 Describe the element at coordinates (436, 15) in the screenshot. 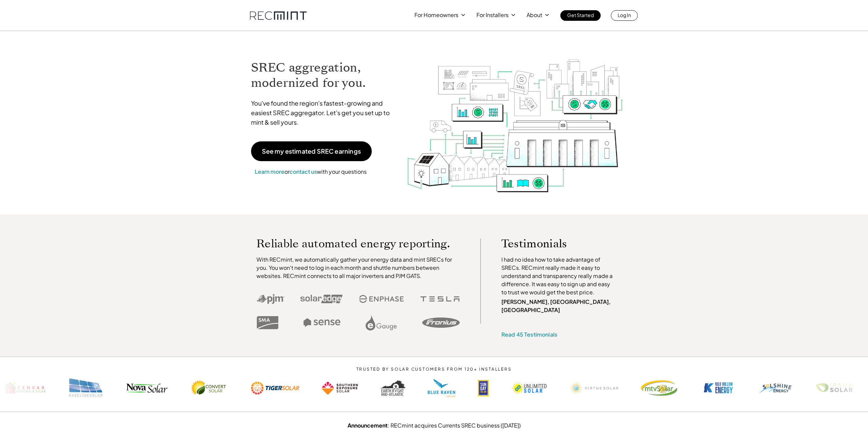

I see `p: For Homeowners` at that location.